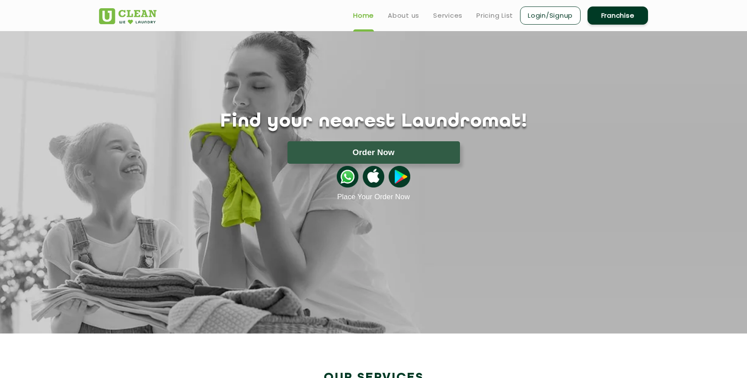 This screenshot has width=747, height=378. What do you see at coordinates (618, 16) in the screenshot?
I see `a: Franchise` at bounding box center [618, 16].